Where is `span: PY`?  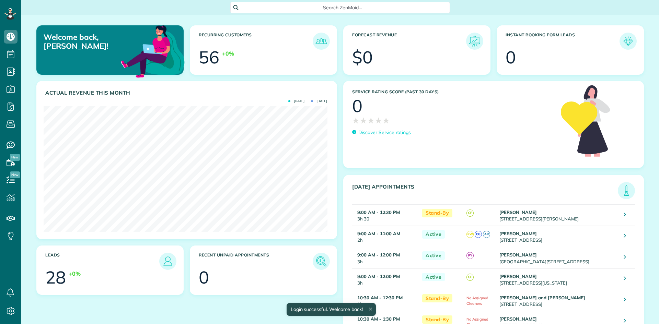 span: PY is located at coordinates (470, 256).